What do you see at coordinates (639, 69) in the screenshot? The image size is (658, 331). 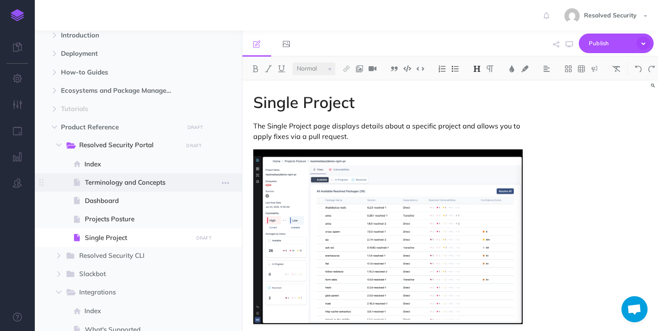 I see `img: Undo` at bounding box center [639, 69].